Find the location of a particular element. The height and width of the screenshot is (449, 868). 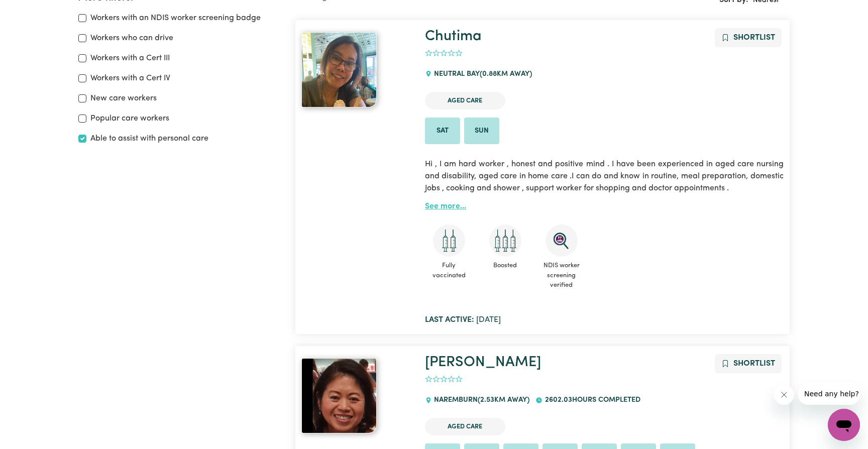

label: Workers who can drive is located at coordinates (131, 38).